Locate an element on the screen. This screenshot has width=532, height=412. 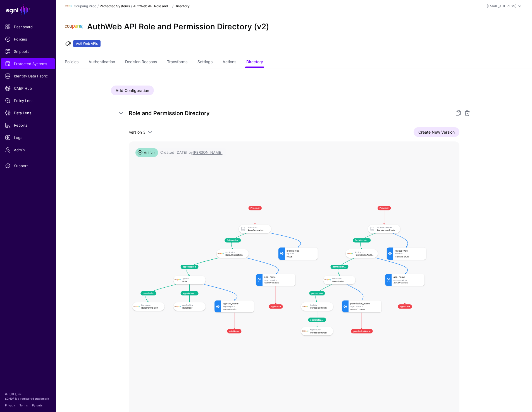
span: Identity Data Fabric is located at coordinates (28, 76).